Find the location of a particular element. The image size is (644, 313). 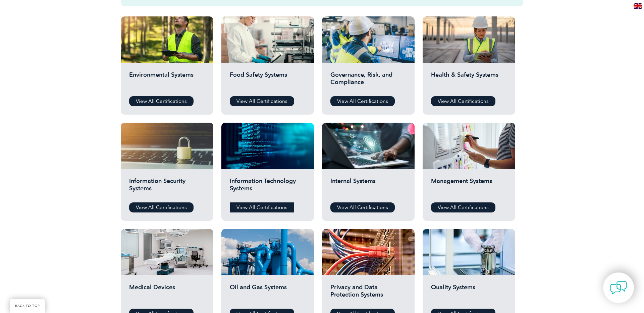

h2: Oil and Gas Systems is located at coordinates (267, 293).